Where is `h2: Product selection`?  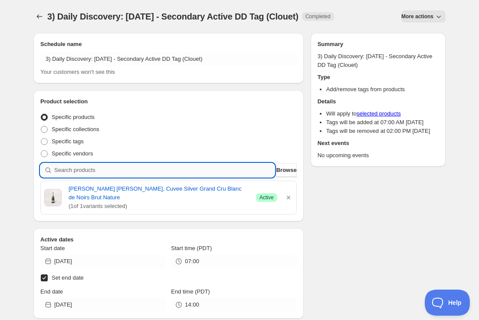
h2: Product selection is located at coordinates (168, 101).